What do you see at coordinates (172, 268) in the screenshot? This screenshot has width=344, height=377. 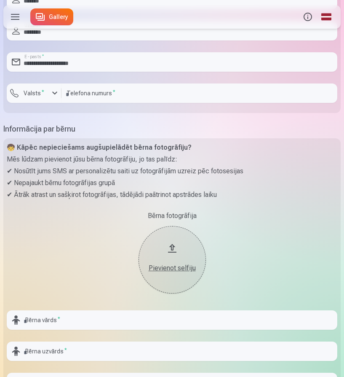 I see `div: Pievienot selfiju` at bounding box center [172, 268].